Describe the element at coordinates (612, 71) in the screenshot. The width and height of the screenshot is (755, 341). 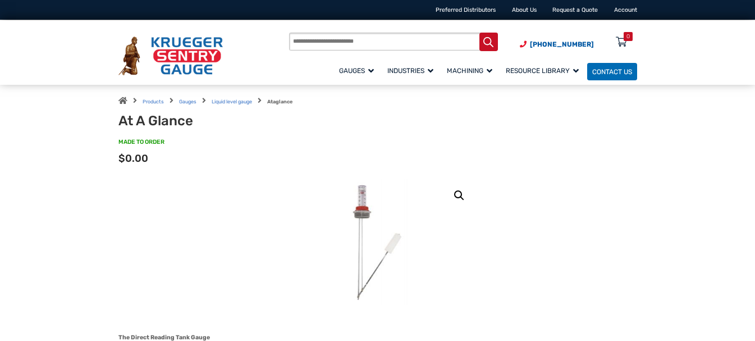
I see `span: Contact Us` at that location.